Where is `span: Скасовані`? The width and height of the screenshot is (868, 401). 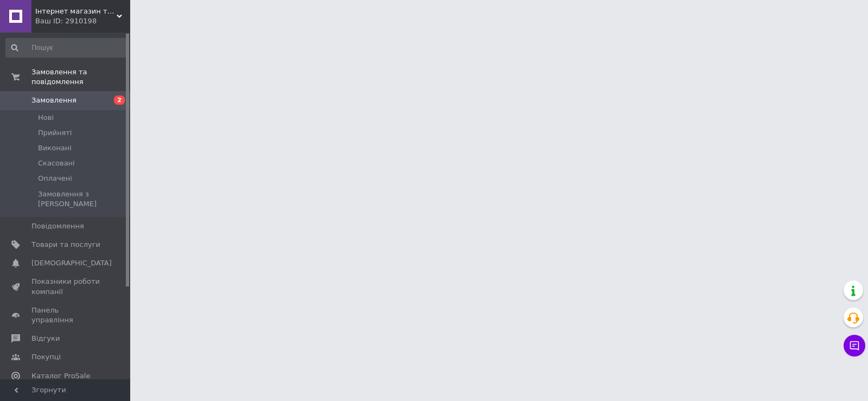
span: Скасовані is located at coordinates (56, 164).